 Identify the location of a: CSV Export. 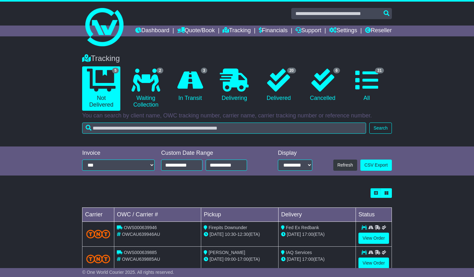
(376, 165).